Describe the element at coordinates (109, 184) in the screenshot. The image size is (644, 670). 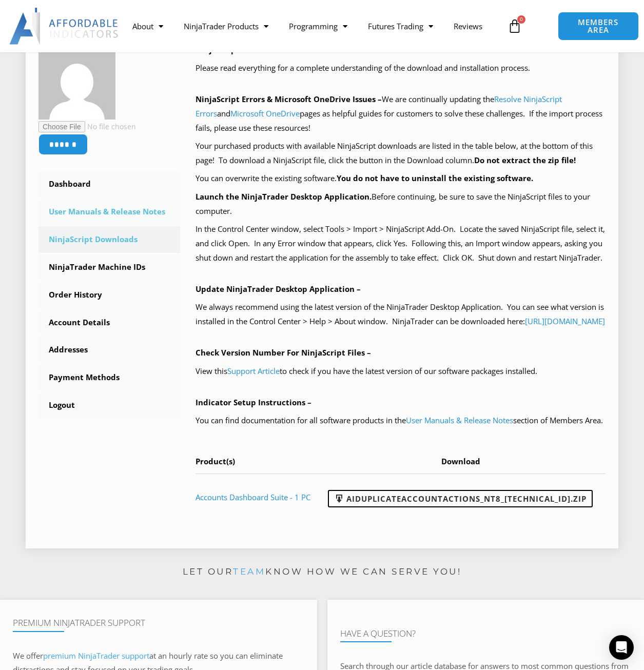
I see `a: Dashboard` at that location.